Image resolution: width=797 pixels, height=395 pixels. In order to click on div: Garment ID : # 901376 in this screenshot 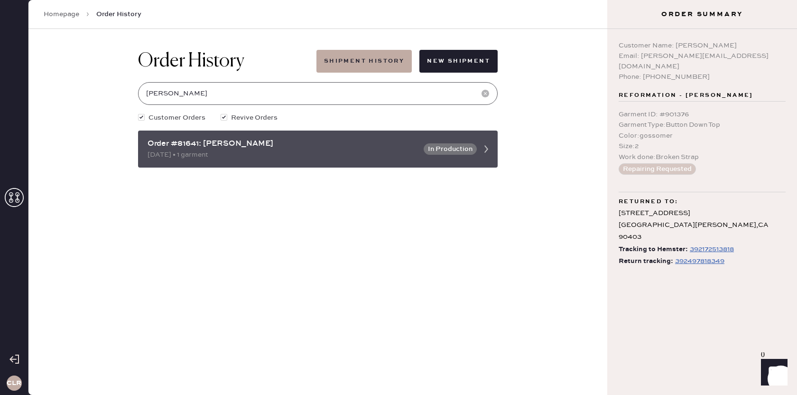, I will do `click(702, 114)`.